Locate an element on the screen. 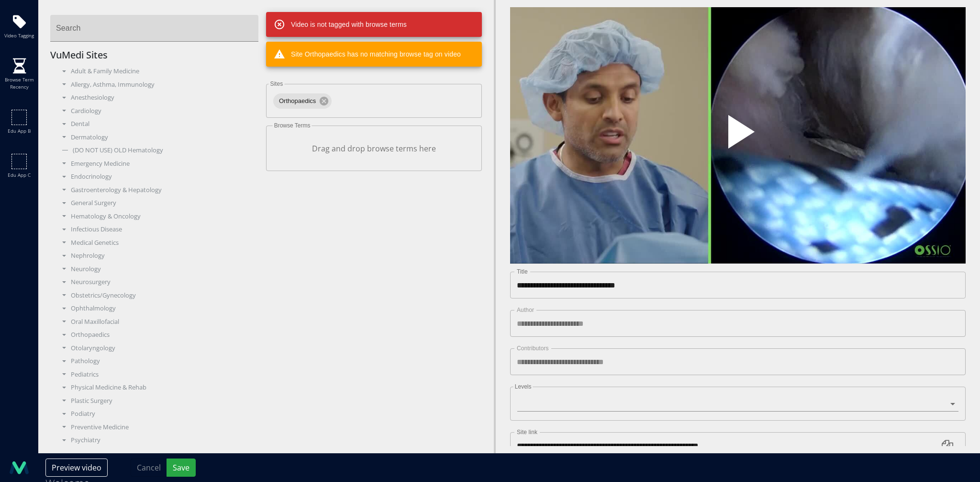 The image size is (980, 482). span: Site Orthopaedics has no matching browse tag on video is located at coordinates (367, 54).